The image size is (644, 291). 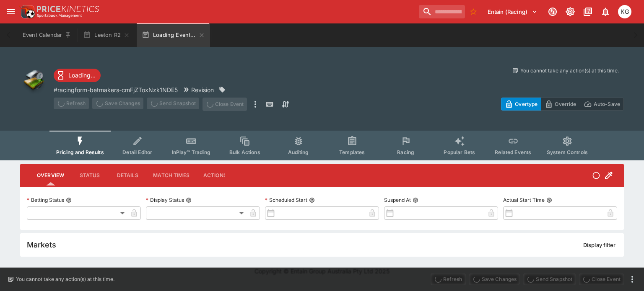 I want to click on button: Display filter, so click(x=599, y=245).